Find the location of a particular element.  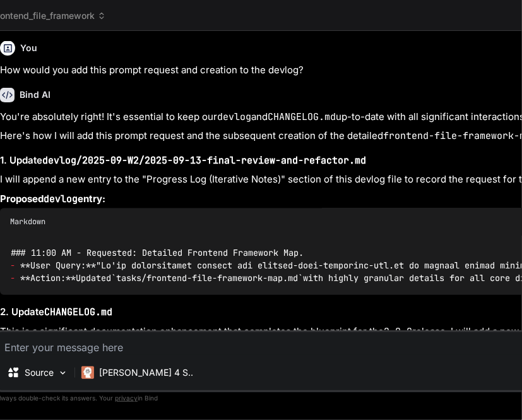

code: 2.0.0 is located at coordinates (398, 331).